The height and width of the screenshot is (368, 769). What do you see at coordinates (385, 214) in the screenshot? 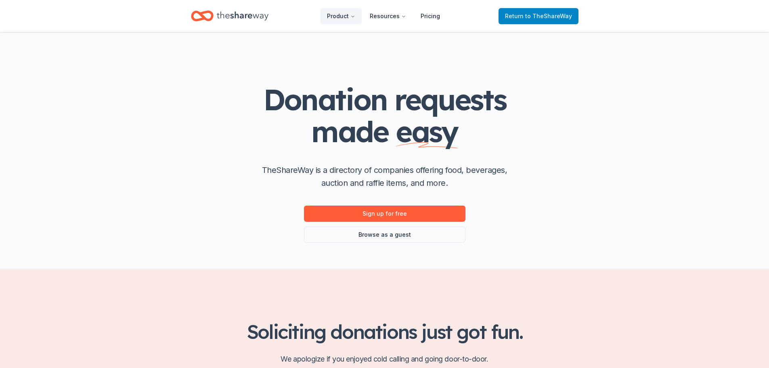
I see `a: Sign up for free` at bounding box center [385, 214].